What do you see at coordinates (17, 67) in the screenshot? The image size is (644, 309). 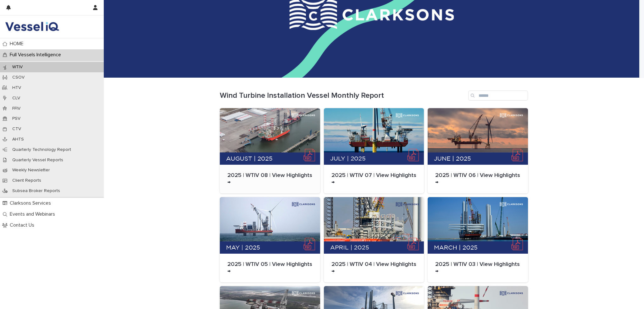 I see `p: WTIV` at bounding box center [17, 67].